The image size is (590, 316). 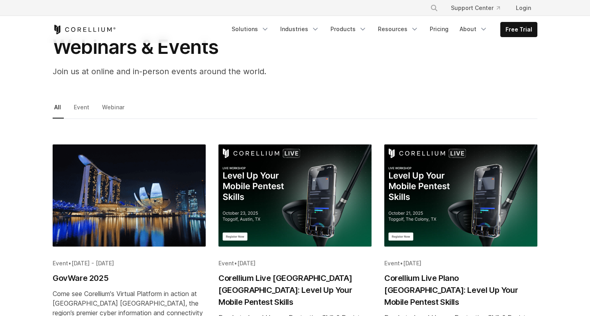 I want to click on a: Support Center, so click(x=475, y=8).